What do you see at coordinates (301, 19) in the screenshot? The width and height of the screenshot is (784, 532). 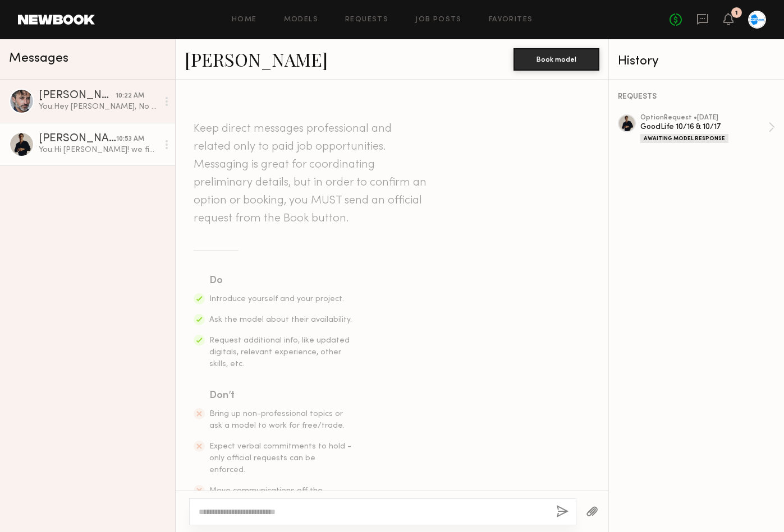 I see `a: Models` at bounding box center [301, 19].